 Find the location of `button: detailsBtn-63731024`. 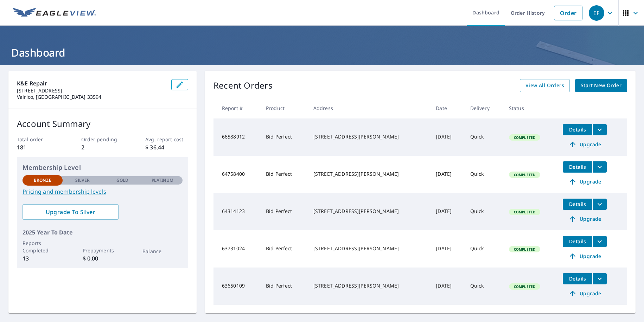

button: detailsBtn-63731024 is located at coordinates (578, 242).